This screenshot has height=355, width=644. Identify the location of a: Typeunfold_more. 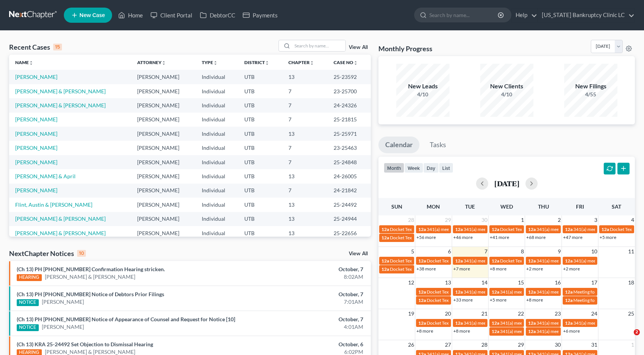
(210, 62).